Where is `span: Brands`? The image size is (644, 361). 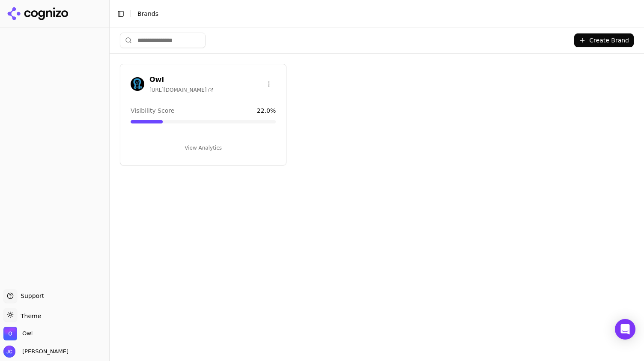
span: Brands is located at coordinates (148, 14).